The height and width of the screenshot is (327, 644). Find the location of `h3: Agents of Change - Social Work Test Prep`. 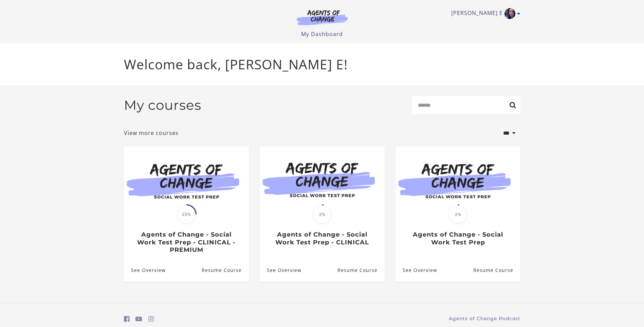

h3: Agents of Change - Social Work Test Prep is located at coordinates (458, 239).